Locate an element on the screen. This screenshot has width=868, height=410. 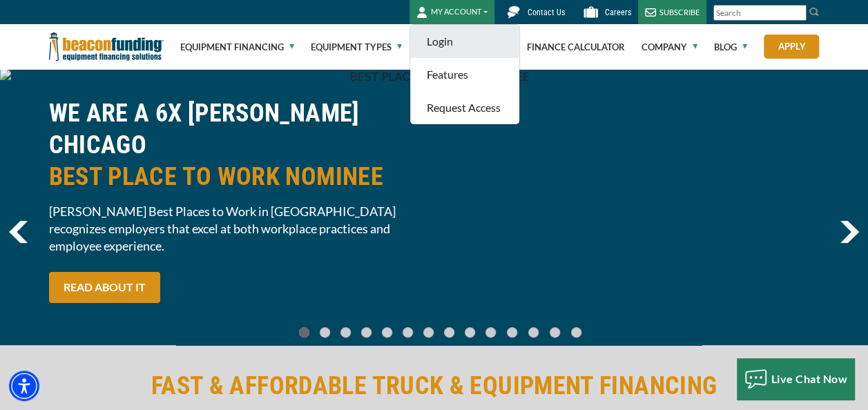
a: Go To Slide 11 is located at coordinates (533, 332).